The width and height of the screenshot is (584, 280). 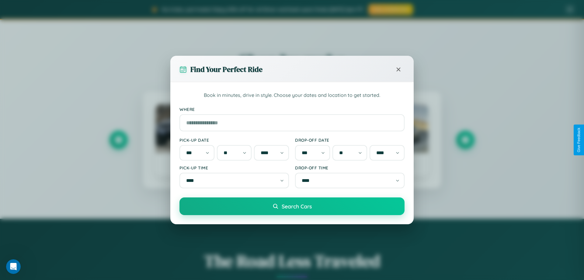 What do you see at coordinates (350, 167) in the screenshot?
I see `label: Drop-off Time` at bounding box center [350, 167].